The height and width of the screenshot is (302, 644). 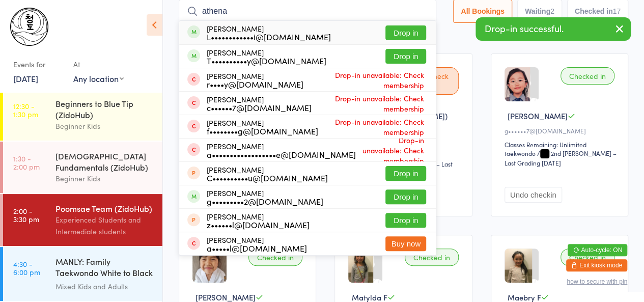 I want to click on time: 1:30 - 2:00 pm, so click(x=27, y=162).